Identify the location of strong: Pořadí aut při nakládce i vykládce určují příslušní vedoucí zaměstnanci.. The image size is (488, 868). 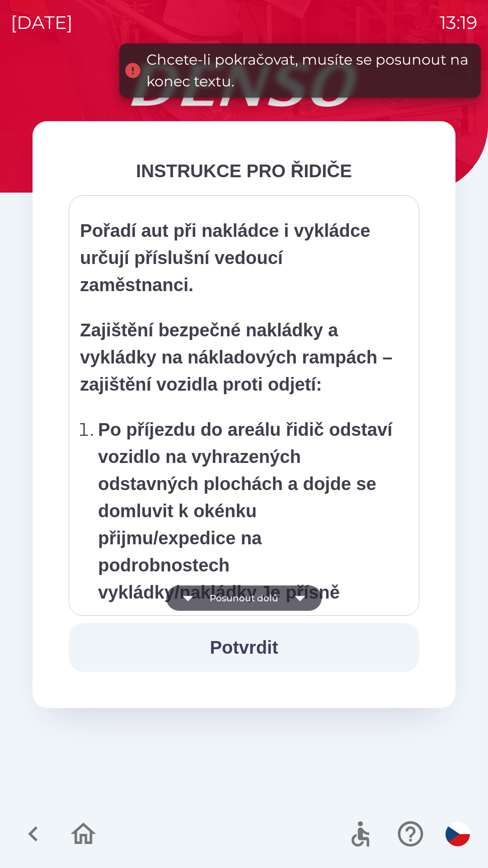
(225, 258).